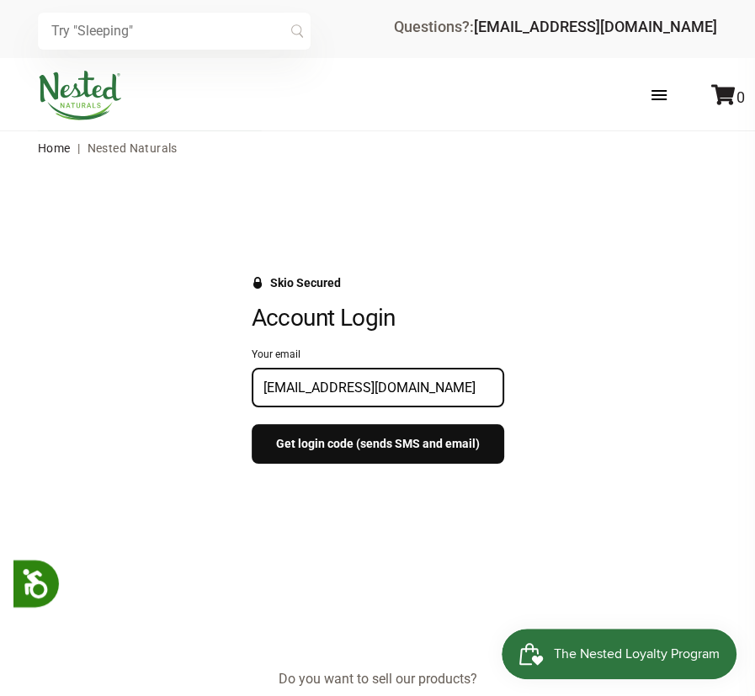  What do you see at coordinates (80, 95) in the screenshot?
I see `img: Nested Naturals` at bounding box center [80, 95].